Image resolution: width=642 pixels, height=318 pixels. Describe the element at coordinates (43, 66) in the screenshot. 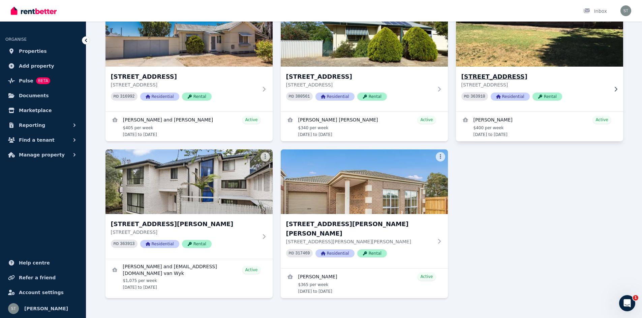

I see `a: Add property` at that location.